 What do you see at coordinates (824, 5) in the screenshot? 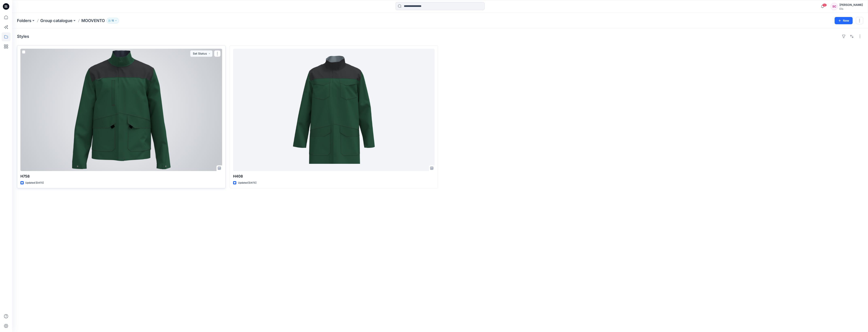
I see `span: 14` at bounding box center [824, 5].